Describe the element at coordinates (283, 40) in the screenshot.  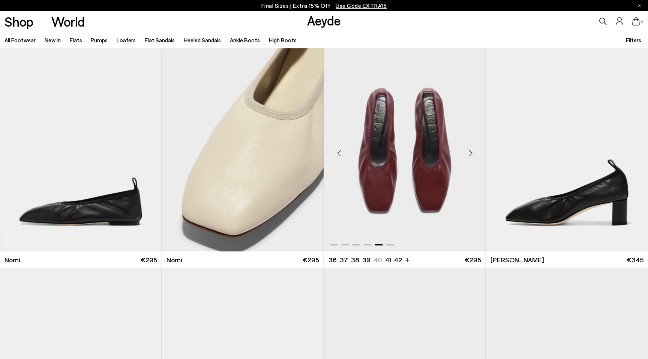
I see `a: High Boots` at that location.